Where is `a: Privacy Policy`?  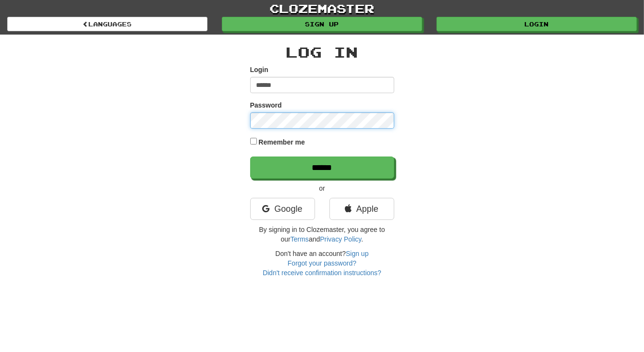 a: Privacy Policy is located at coordinates (341, 239).